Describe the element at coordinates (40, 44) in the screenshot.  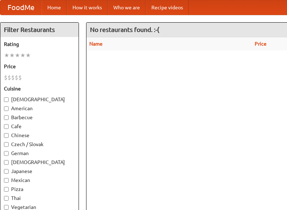
I see `h5: Rating` at that location.